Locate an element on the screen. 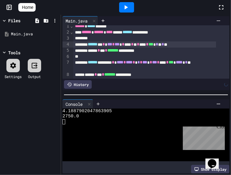 This screenshot has width=231, height=175. div: Output is located at coordinates (34, 77).